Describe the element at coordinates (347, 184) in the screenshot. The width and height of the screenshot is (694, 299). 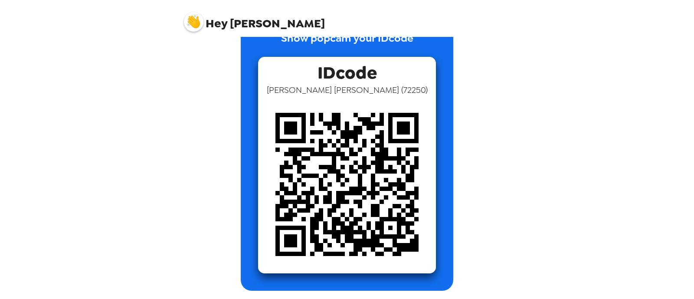
I see `img: qr code` at that location.